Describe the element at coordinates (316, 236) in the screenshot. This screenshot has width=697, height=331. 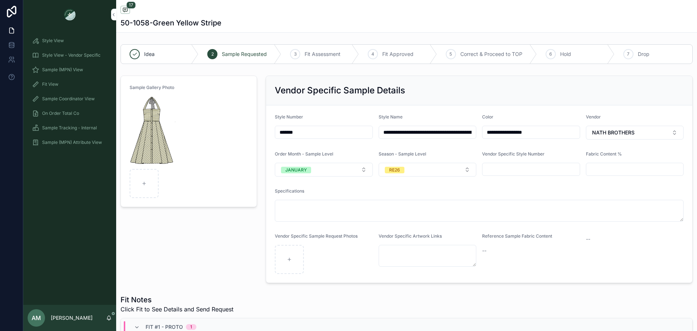
I see `span: Vendor Specific Sample Request Photos` at that location.